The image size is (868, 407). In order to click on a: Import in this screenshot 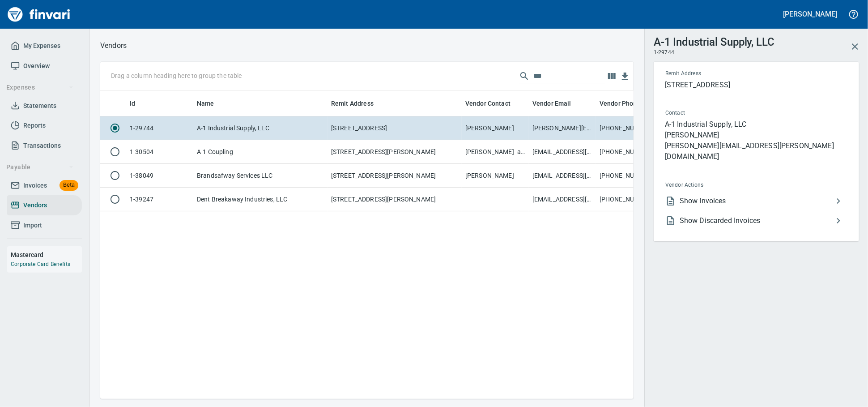, I will do `click(45, 225)`.